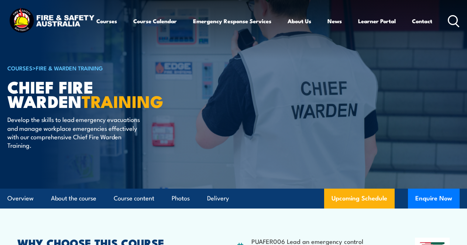 The width and height of the screenshot is (467, 245). What do you see at coordinates (122, 101) in the screenshot?
I see `strong: TRAINING` at bounding box center [122, 101].